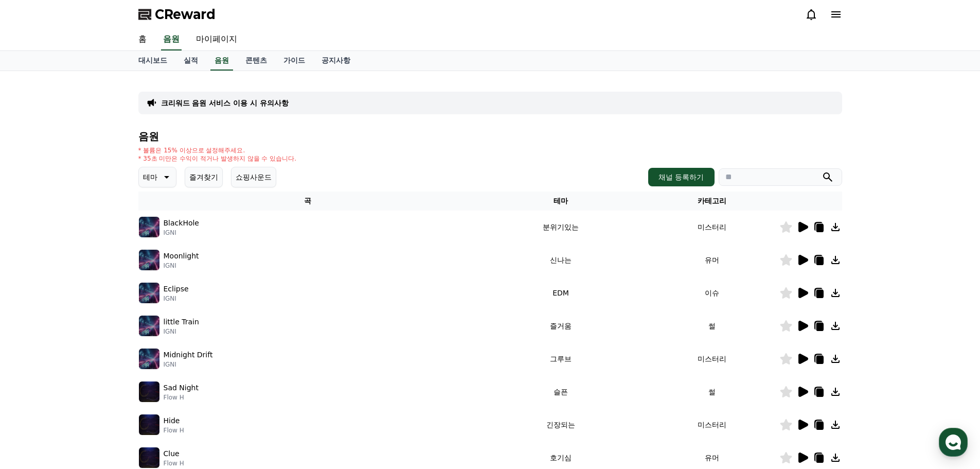 This screenshot has height=469, width=980. What do you see at coordinates (157, 177) in the screenshot?
I see `button: 테마` at bounding box center [157, 177].